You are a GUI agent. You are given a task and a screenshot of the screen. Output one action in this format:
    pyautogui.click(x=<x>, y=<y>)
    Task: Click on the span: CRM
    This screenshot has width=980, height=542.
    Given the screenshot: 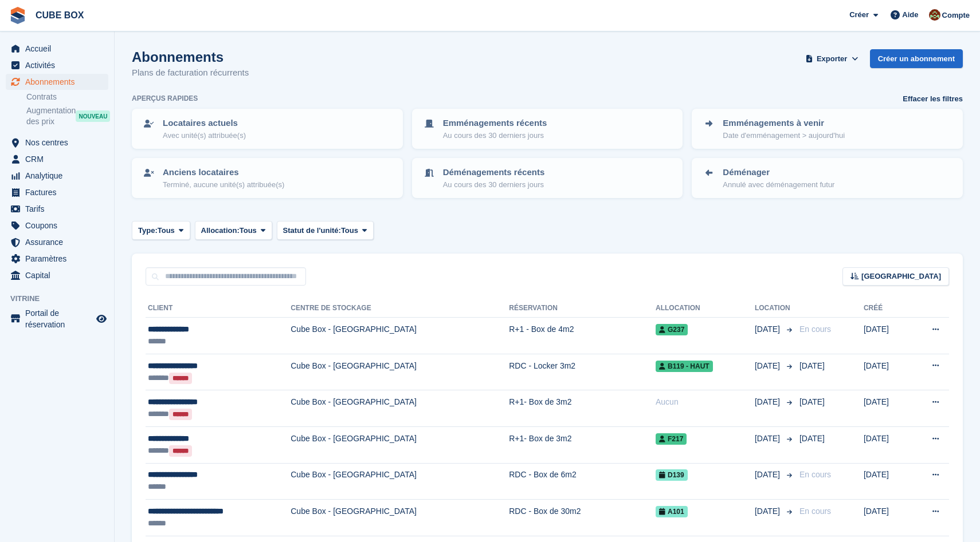 What is the action you would take?
    pyautogui.click(x=59, y=159)
    